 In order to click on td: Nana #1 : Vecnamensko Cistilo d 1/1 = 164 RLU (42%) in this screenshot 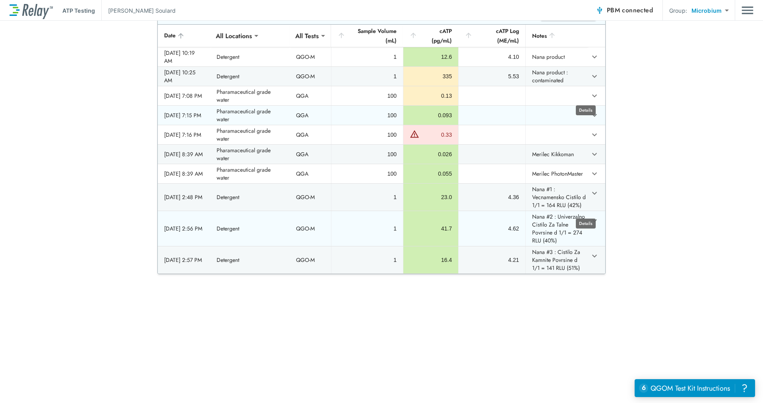, I will do `click(556, 197)`.